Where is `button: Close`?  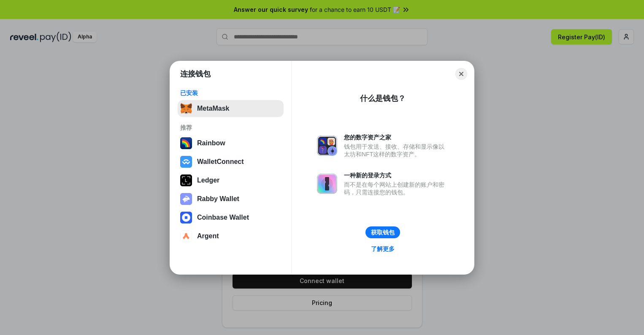
button: Close is located at coordinates (461, 74).